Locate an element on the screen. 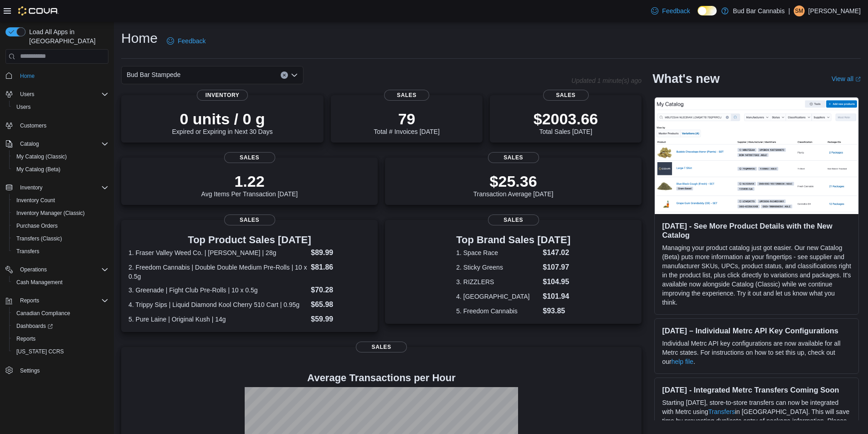  h1: Home is located at coordinates (139, 38).